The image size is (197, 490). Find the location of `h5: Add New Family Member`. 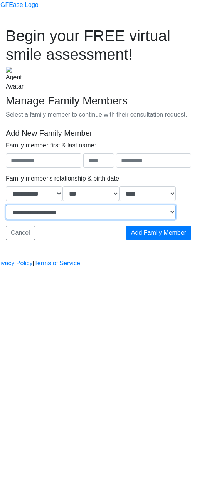

h5: Add New Family Member is located at coordinates (98, 133).